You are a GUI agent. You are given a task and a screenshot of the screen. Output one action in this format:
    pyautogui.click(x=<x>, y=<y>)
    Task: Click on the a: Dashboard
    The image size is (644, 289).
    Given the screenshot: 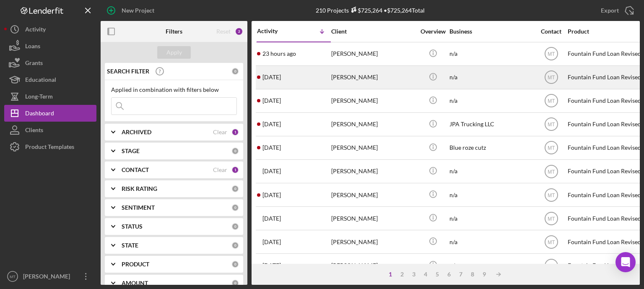 What is the action you would take?
    pyautogui.click(x=50, y=113)
    